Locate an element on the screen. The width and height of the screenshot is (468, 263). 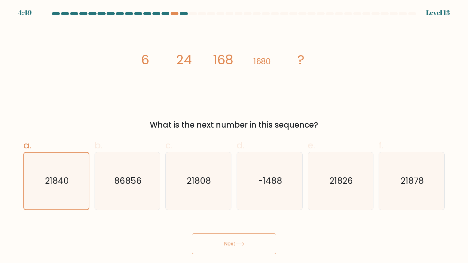
text: -1488 is located at coordinates (270, 181).